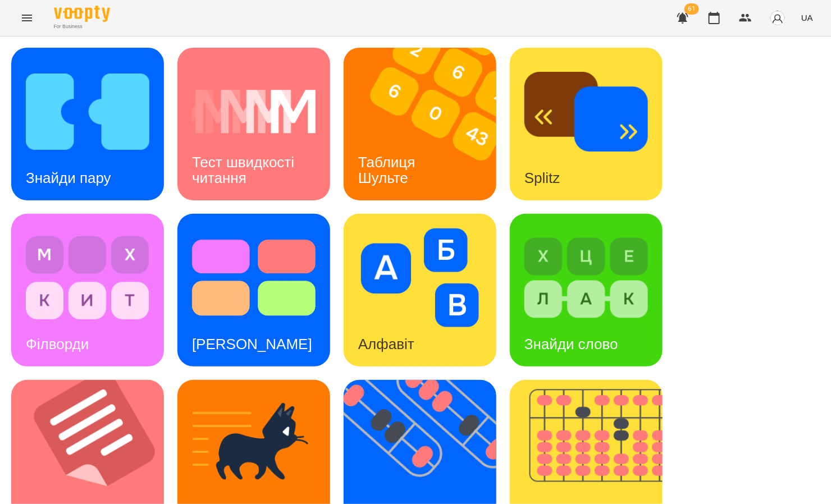  What do you see at coordinates (420, 290) in the screenshot?
I see `a: АлфавітАлфавіт` at bounding box center [420, 290].